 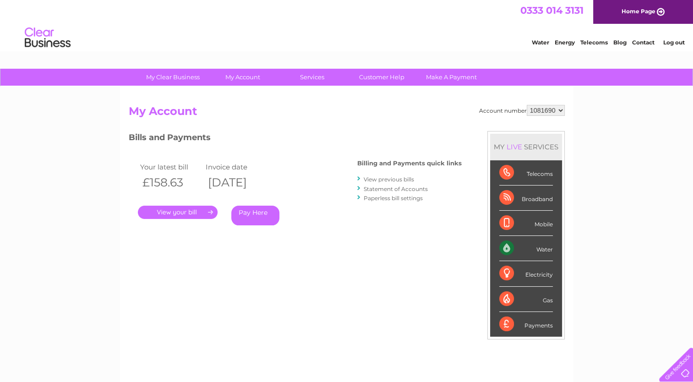 I want to click on a: Services, so click(x=312, y=77).